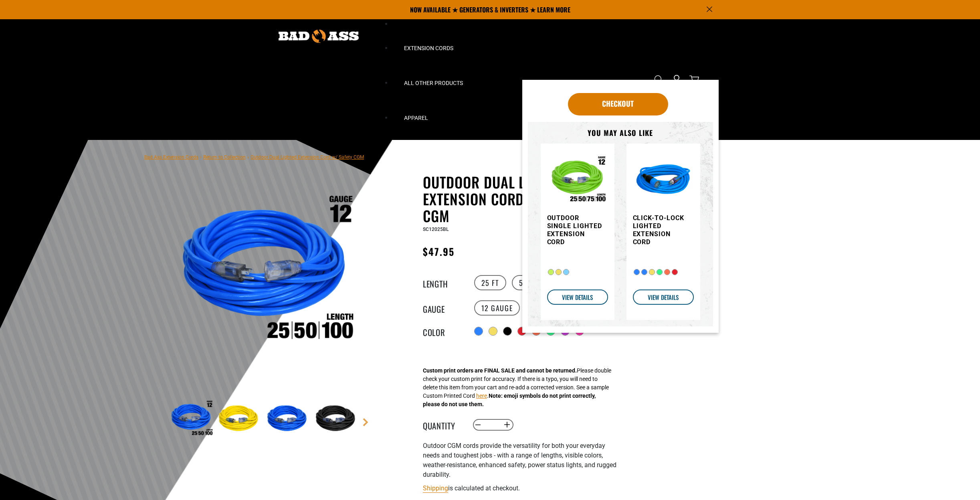  I want to click on h3: You may also like, so click(621, 132).